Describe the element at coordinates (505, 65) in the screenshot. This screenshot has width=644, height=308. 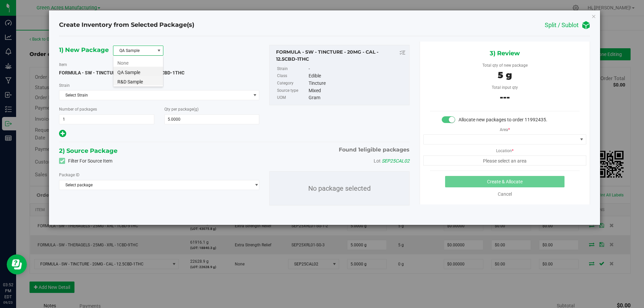
I see `span: Total qty of new package` at that location.